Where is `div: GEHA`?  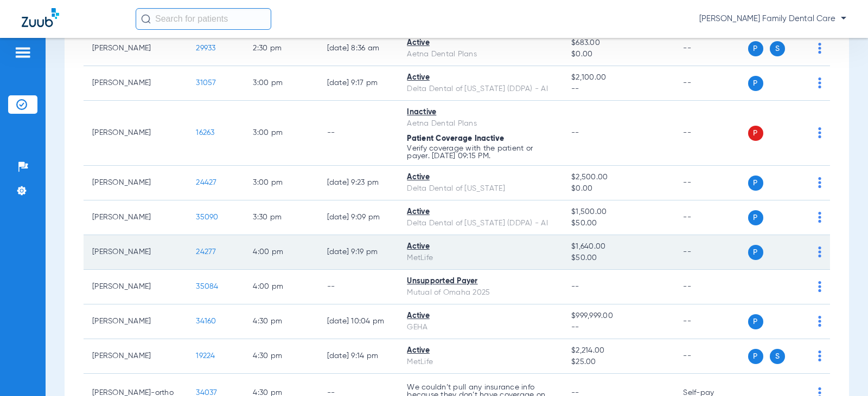
div: GEHA is located at coordinates (480, 328).